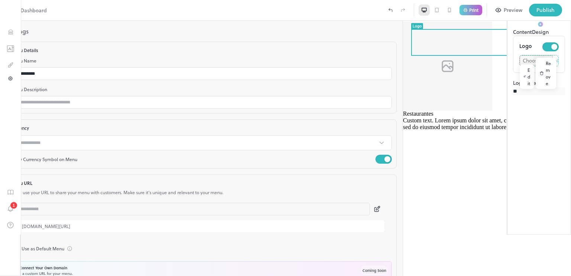 This screenshot has height=276, width=571. Describe the element at coordinates (10, 192) in the screenshot. I see `button: Guides` at that location.